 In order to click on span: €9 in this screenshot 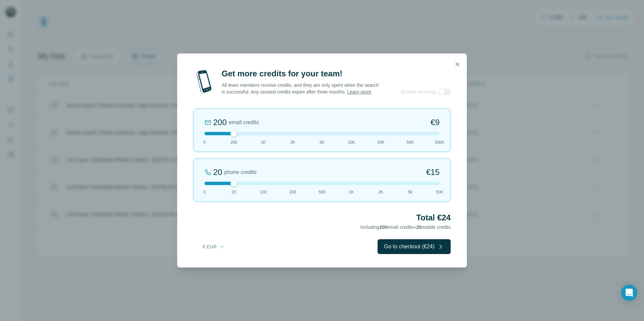, I will do `click(435, 123)`.